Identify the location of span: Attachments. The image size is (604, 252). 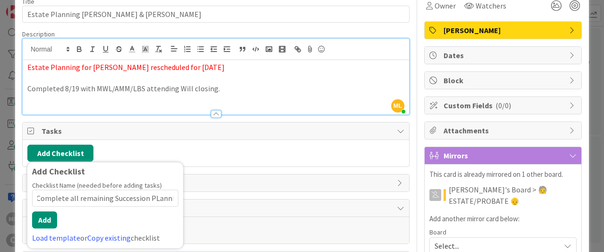
(504, 130).